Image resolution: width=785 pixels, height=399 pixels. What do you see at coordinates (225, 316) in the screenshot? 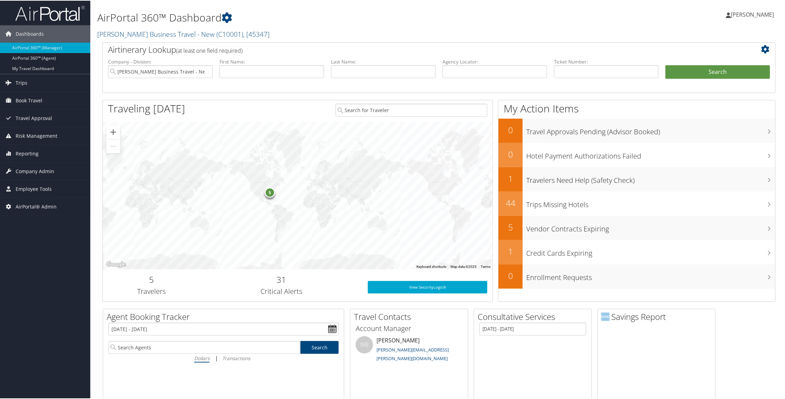
I see `h2: Agent Booking Tracker` at bounding box center [225, 316].